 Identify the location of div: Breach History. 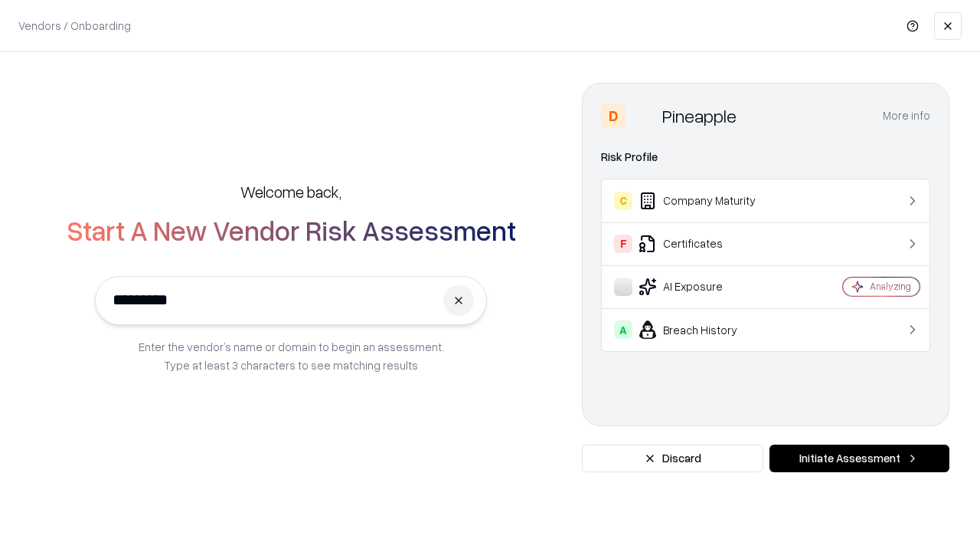
(705, 330).